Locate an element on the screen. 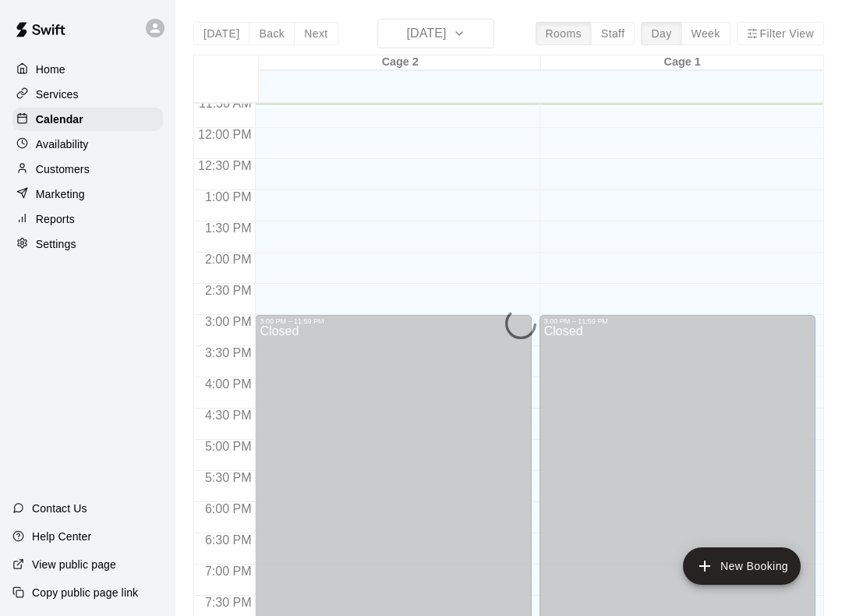 The height and width of the screenshot is (616, 842). span: 5:00 PM is located at coordinates (229, 446).